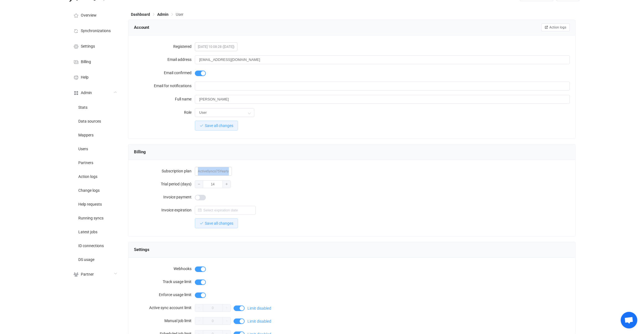 The height and width of the screenshot is (334, 644). What do you see at coordinates (157, 14) in the screenshot?
I see `div: Breadcrumb` at bounding box center [157, 14].